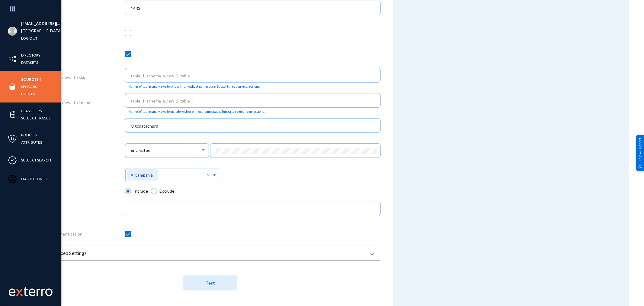  I want to click on a: Directory, so click(31, 55).